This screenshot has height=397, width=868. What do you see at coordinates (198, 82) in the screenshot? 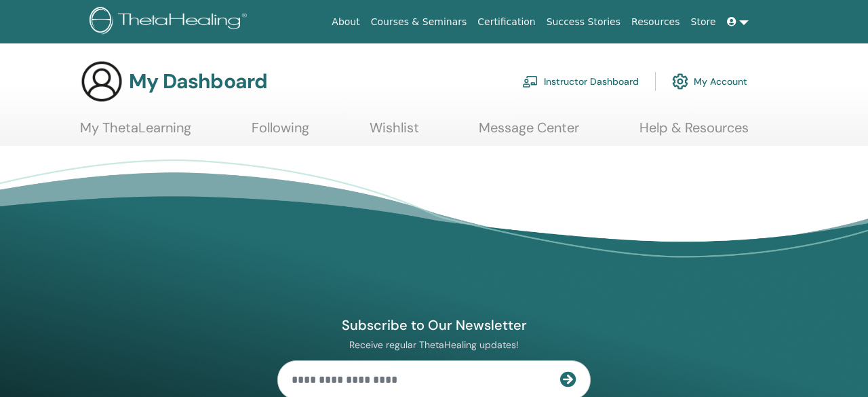
I see `h3: My Dashboard` at bounding box center [198, 82].